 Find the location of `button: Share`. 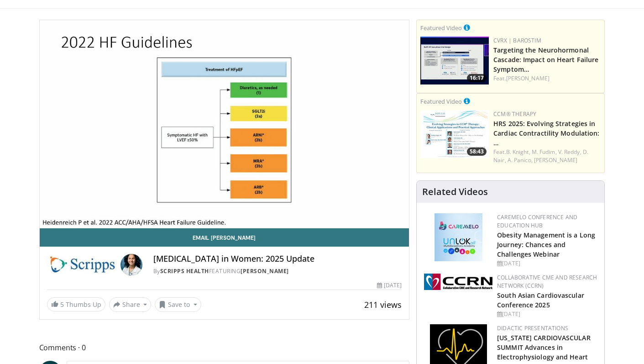

button: Share is located at coordinates (130, 305).